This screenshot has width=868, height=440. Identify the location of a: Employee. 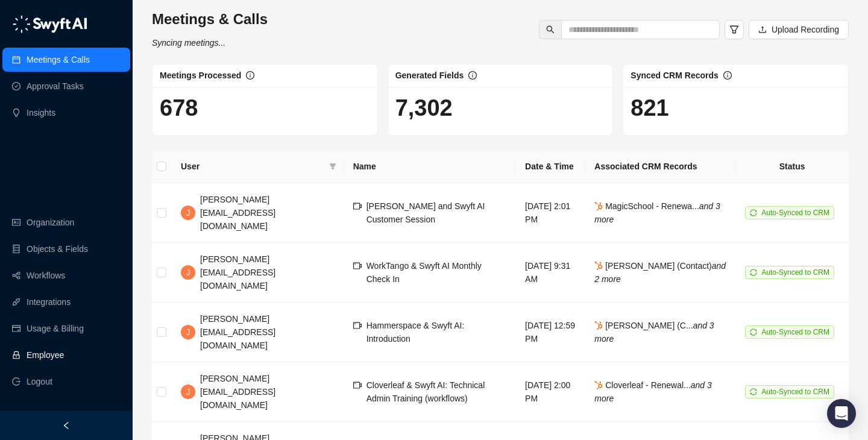
(45, 355).